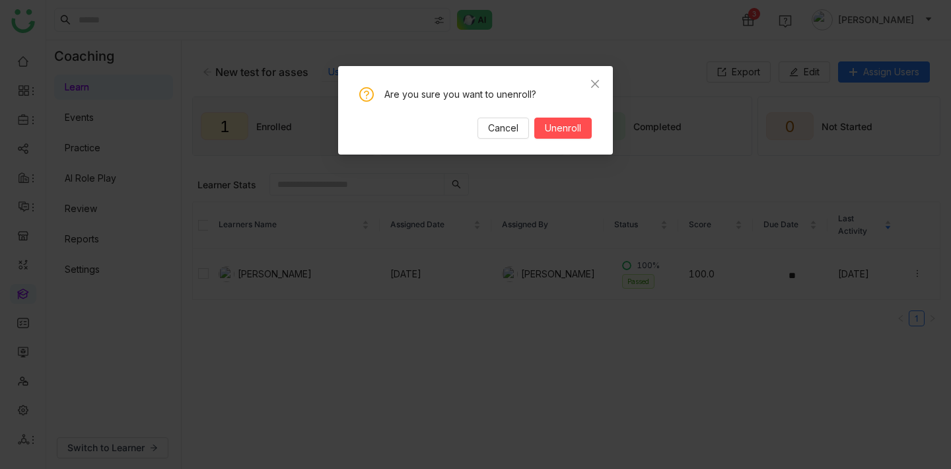  Describe the element at coordinates (488, 94) in the screenshot. I see `div: Are you sure you want to unenroll?` at that location.